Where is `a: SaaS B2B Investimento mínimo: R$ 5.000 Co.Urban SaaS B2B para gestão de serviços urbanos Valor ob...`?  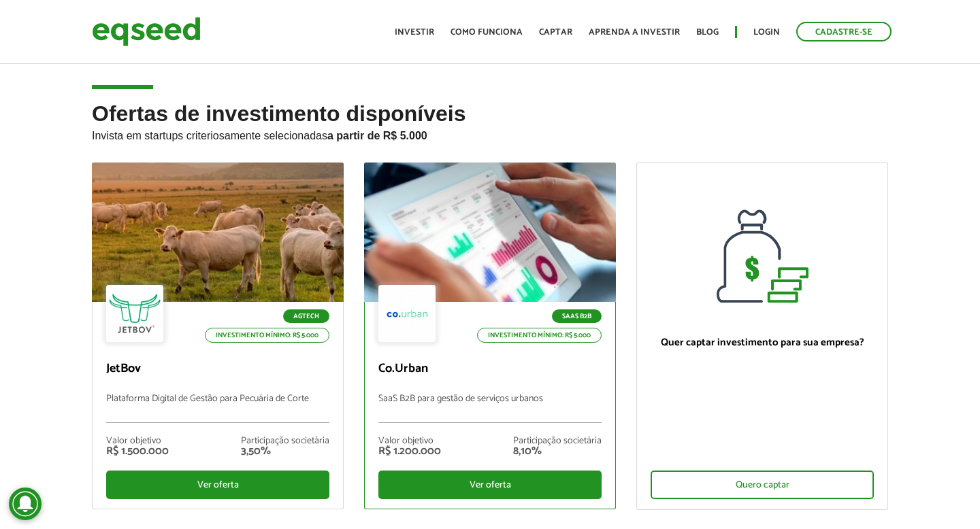
a: SaaS B2B Investimento mínimo: R$ 5.000 Co.Urban SaaS B2B para gestão de serviços urbanos Valor ob... is located at coordinates (490, 336).